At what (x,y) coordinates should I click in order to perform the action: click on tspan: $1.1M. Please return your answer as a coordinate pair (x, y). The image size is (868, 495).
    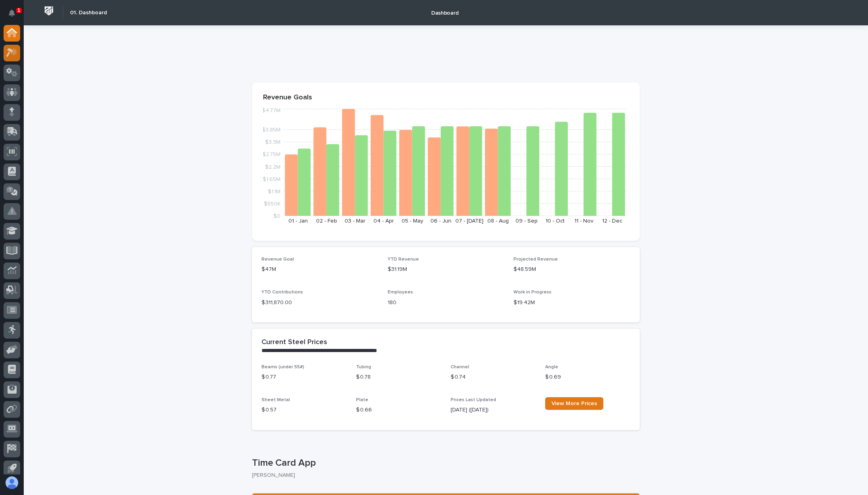
    Looking at the image, I should click on (274, 192).